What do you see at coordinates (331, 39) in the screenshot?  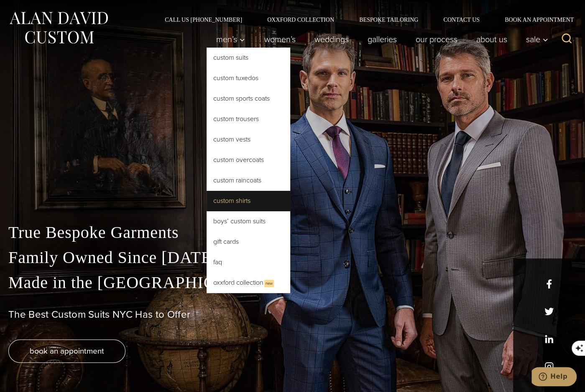 I see `a: weddings` at bounding box center [331, 39].